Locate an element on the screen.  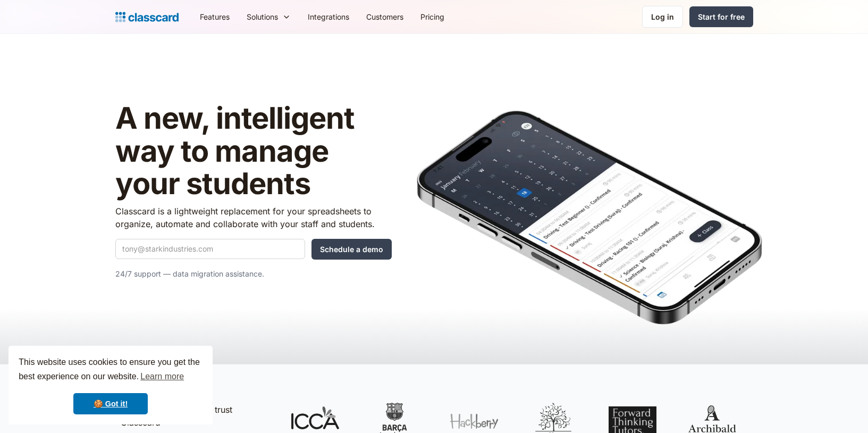
p: Classcard is a lightweight replacement for your spreadsheets to organize, automate and collaborat... is located at coordinates (253, 218).